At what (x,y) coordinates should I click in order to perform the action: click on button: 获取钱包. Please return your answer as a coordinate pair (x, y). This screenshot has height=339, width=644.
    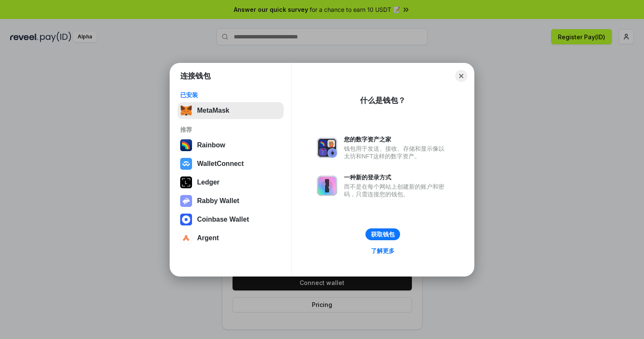
    Looking at the image, I should click on (383, 235).